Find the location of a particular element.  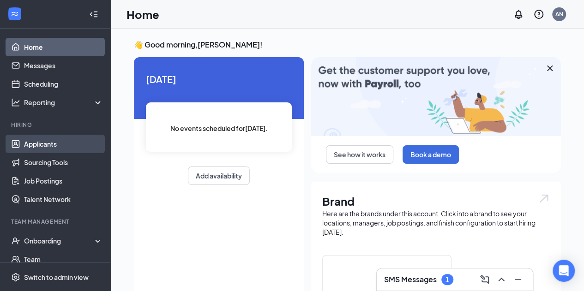

button: Book a demo is located at coordinates (430, 155).